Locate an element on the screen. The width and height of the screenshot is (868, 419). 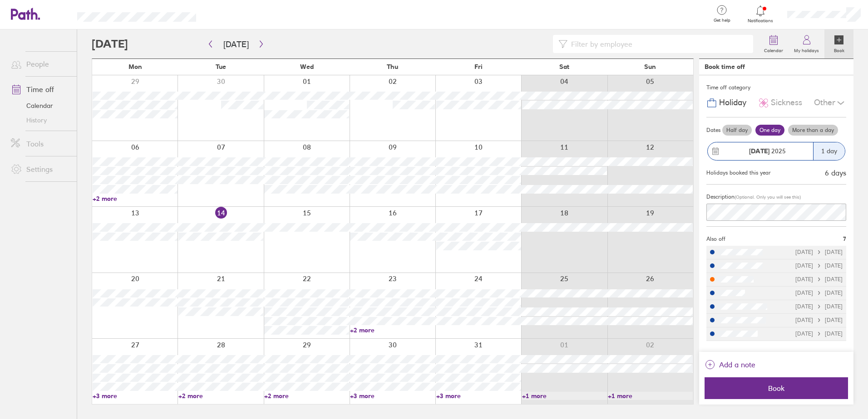
span: Dates is located at coordinates (714, 130).